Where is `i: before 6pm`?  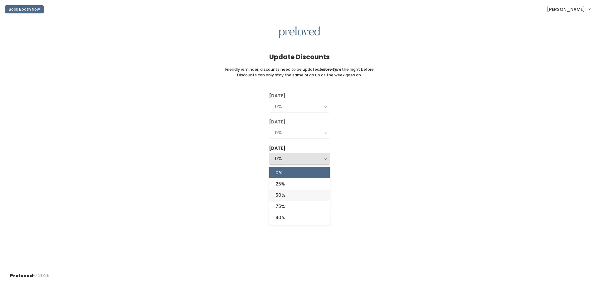
i: before 6pm is located at coordinates (330, 69).